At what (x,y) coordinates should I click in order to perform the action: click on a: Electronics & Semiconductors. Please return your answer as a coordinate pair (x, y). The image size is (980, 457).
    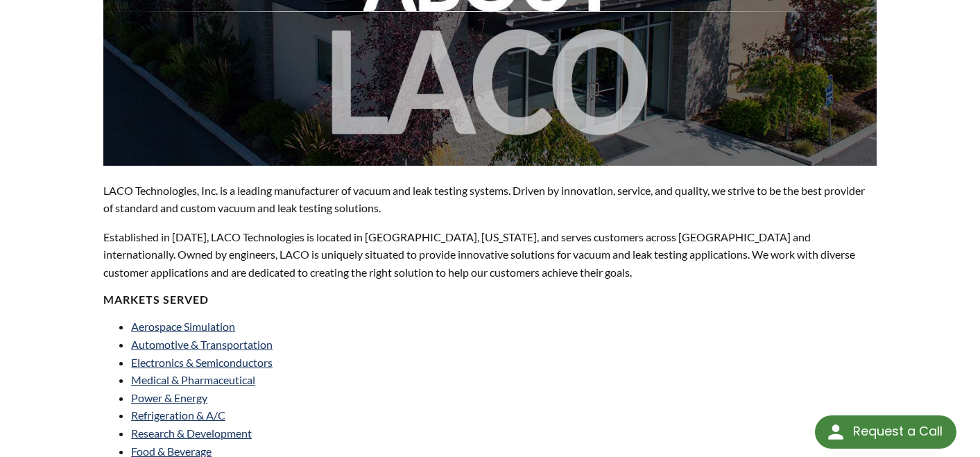
    Looking at the image, I should click on (202, 362).